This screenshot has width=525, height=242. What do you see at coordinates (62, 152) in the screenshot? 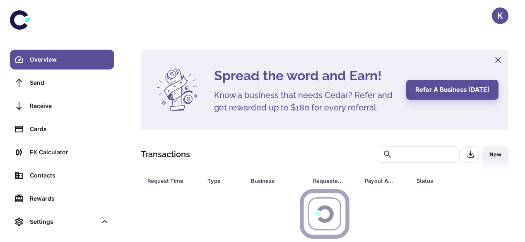
I see `a: FX Calculator` at bounding box center [62, 152].